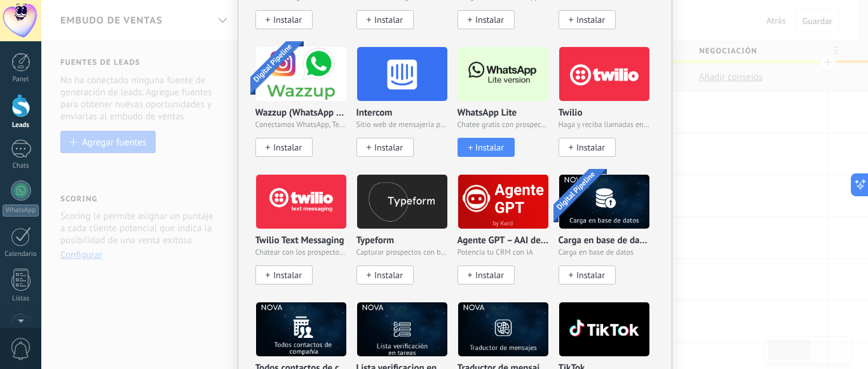 The width and height of the screenshot is (868, 369). I want to click on p: Intercom, so click(374, 113).